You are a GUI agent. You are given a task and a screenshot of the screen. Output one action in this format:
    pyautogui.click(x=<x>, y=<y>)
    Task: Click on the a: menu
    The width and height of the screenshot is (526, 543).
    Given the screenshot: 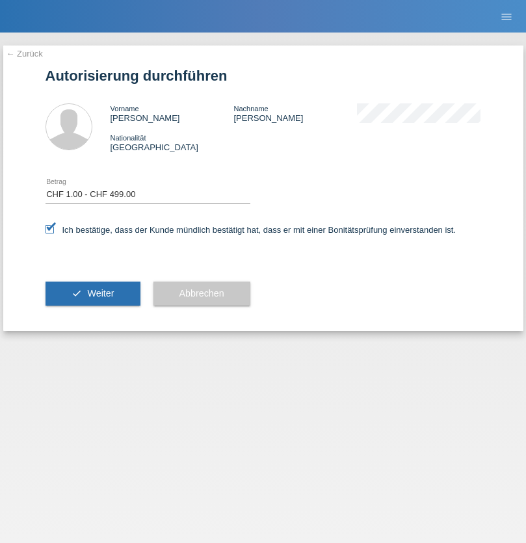 What is the action you would take?
    pyautogui.click(x=507, y=16)
    